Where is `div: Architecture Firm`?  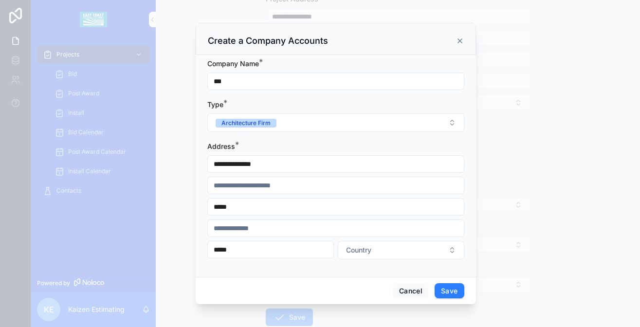
div: Architecture Firm is located at coordinates (246, 123).